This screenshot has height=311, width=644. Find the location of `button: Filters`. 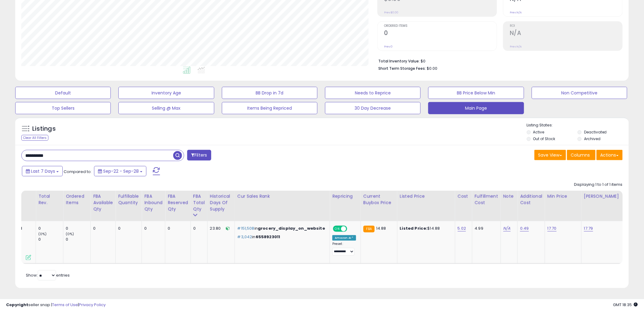

button: Filters is located at coordinates (199, 155).